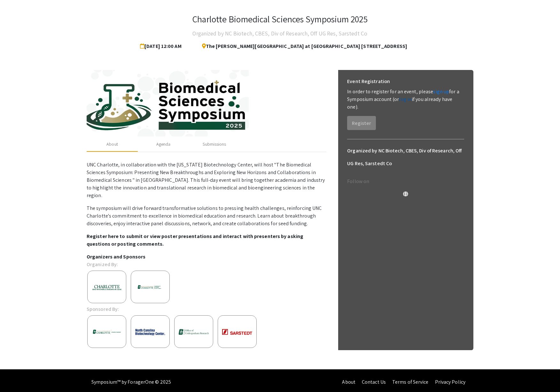 This screenshot has width=560, height=392. I want to click on img: ff6b5d6f-7c6c-465a-8f69-dc556cf32ab4.jpg, so click(194, 332).